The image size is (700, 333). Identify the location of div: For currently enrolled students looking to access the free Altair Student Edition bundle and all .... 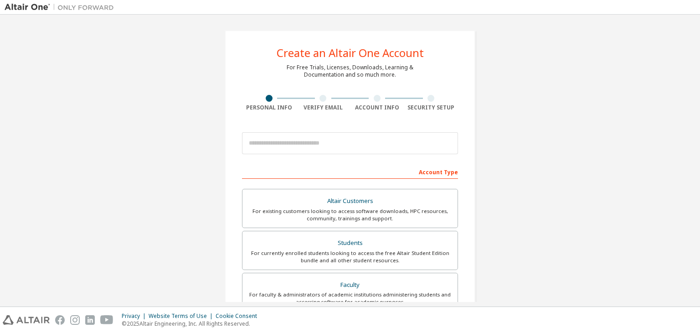
(350, 256).